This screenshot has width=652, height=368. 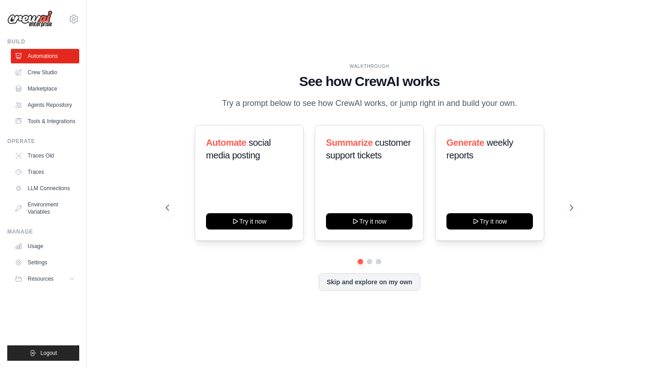 I want to click on span: customer support tickets, so click(x=368, y=149).